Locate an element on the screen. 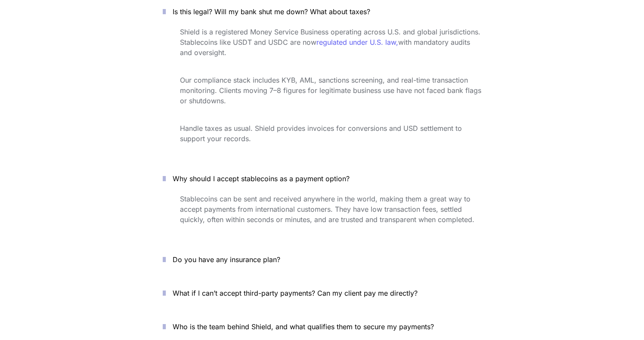 The image size is (644, 340). span: Is this legal? Will my bank shut me down? What about taxes? is located at coordinates (271, 12).